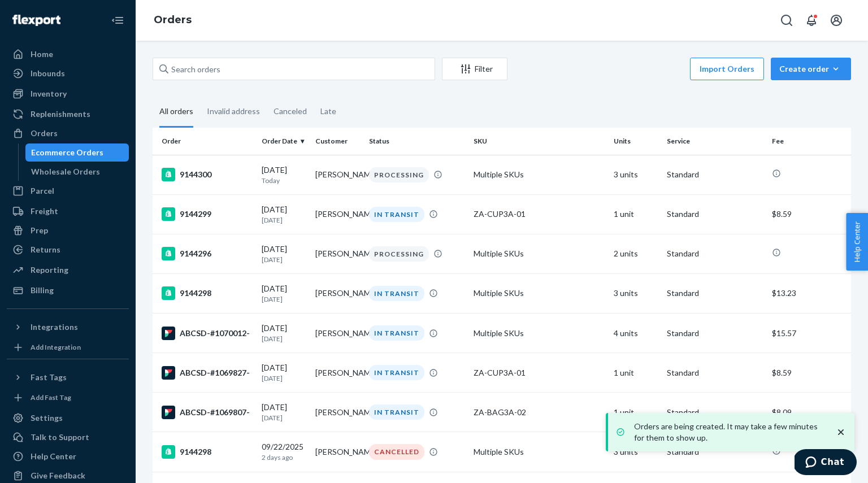  I want to click on span: Chat, so click(38, 13).